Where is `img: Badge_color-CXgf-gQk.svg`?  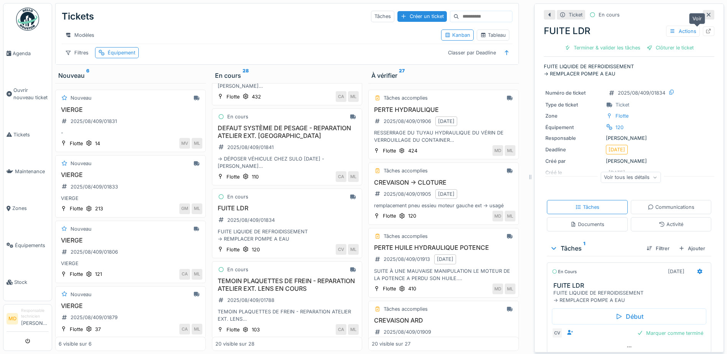
img: Badge_color-CXgf-gQk.svg is located at coordinates (28, 19).